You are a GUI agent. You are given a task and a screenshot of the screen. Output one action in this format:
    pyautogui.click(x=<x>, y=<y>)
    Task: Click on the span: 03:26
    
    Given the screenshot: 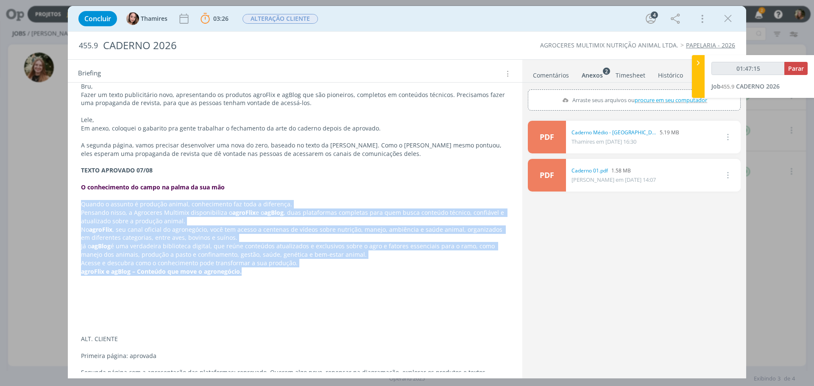 What is the action you would take?
    pyautogui.click(x=221, y=18)
    